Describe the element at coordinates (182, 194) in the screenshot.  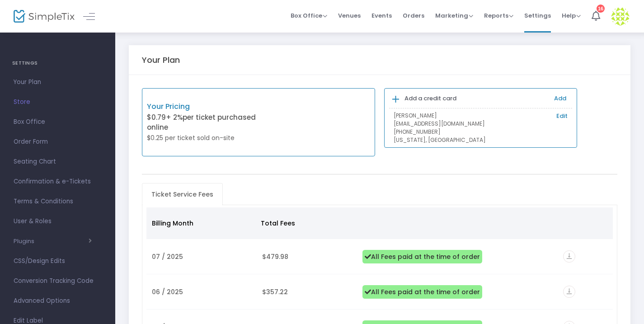
I see `span: Ticket Service Fees` at that location.